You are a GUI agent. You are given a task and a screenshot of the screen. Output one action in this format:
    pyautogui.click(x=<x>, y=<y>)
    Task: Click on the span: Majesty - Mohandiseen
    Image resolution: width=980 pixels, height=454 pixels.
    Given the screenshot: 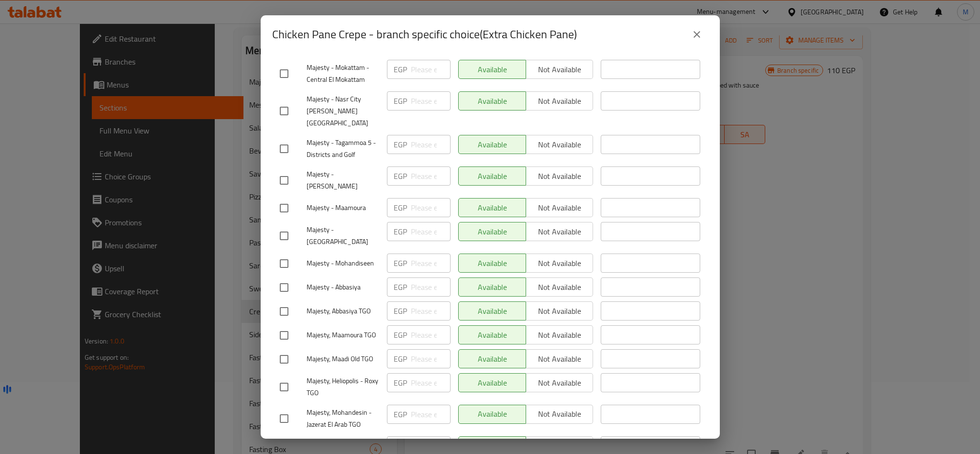 What is the action you would take?
    pyautogui.click(x=343, y=263)
    